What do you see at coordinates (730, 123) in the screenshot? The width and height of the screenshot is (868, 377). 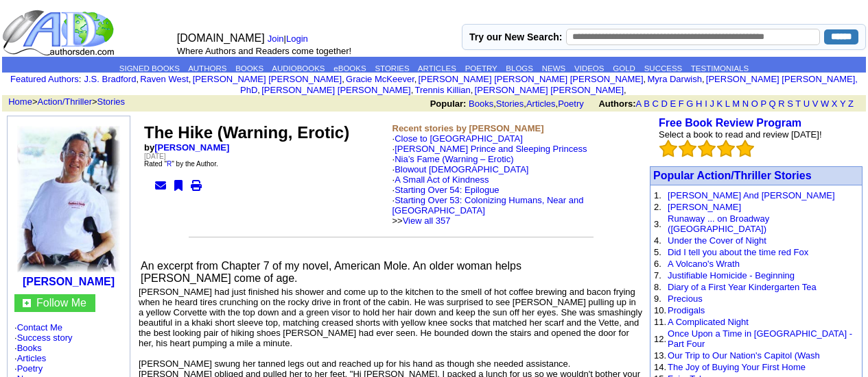 I see `b: Free Book Review Program` at bounding box center [730, 123].